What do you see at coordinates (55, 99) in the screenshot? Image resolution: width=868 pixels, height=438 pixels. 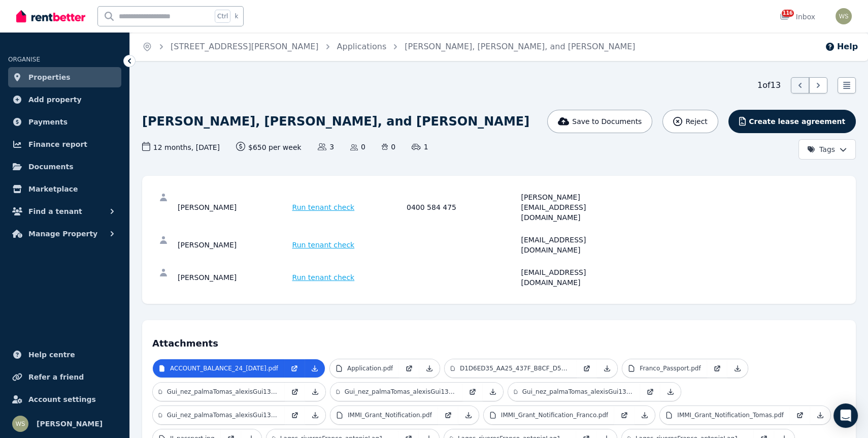 I see `span: Add property` at bounding box center [55, 99].